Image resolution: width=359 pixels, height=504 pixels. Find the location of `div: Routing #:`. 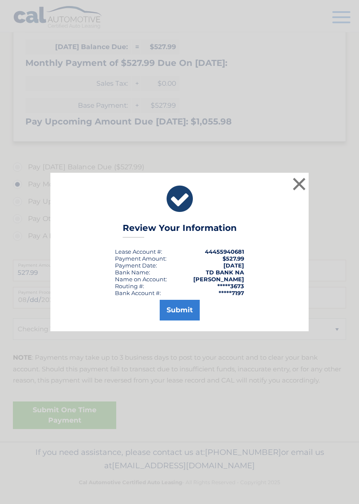

div: Routing #: is located at coordinates (130, 286).